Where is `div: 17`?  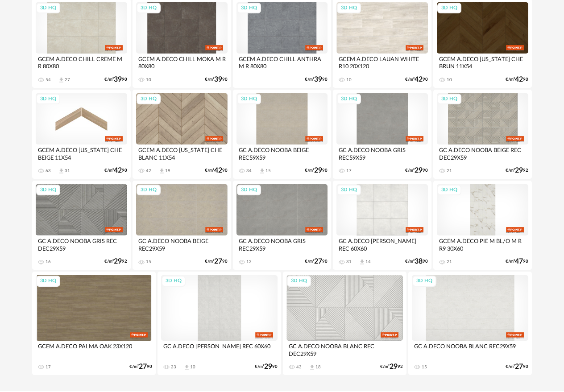 div: 17 is located at coordinates (48, 367).